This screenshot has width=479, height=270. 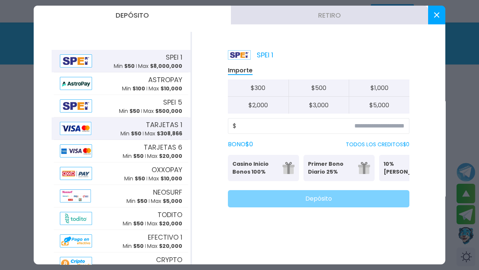 I want to click on button: $300, so click(x=258, y=88).